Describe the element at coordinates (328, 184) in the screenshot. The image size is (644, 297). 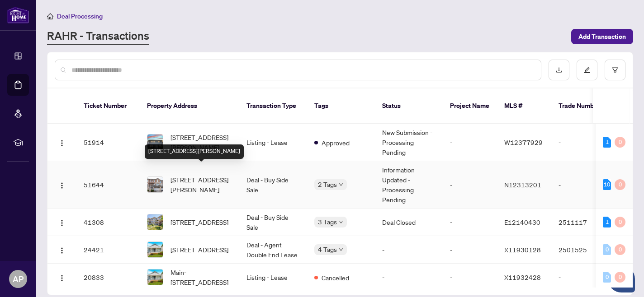
I see `span: 2 Tags` at that location.